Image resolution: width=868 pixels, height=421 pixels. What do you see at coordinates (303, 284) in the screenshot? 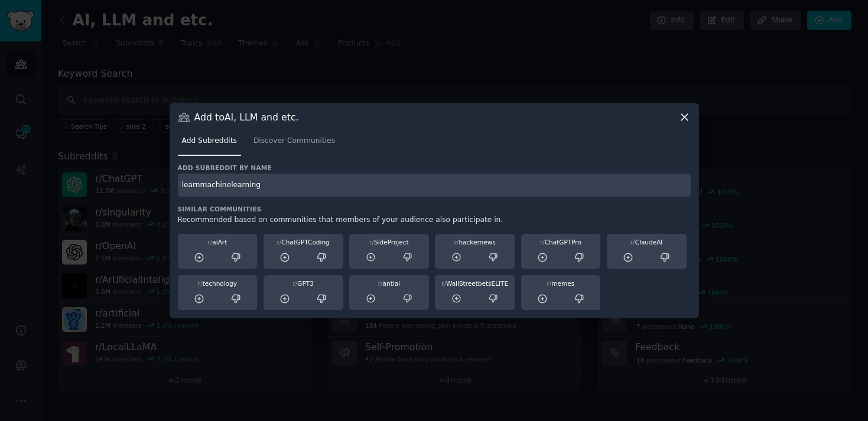
I see `div: GPT3` at bounding box center [303, 284].